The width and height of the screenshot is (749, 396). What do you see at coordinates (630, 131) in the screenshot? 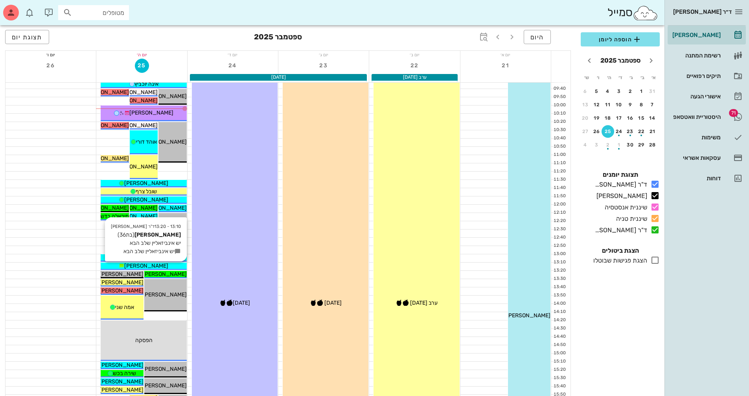
I see `button: 23` at bounding box center [630, 131].